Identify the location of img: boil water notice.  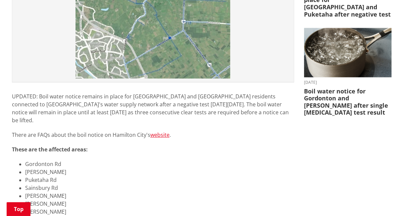
(348, 52).